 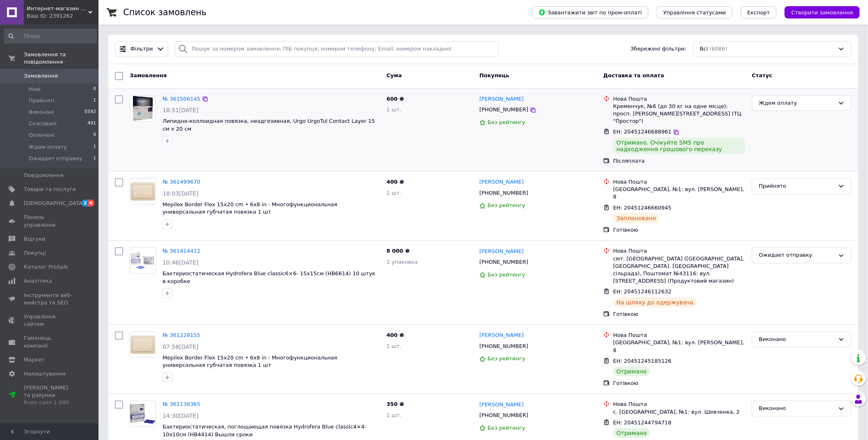 I want to click on span: Нові, so click(x=34, y=89).